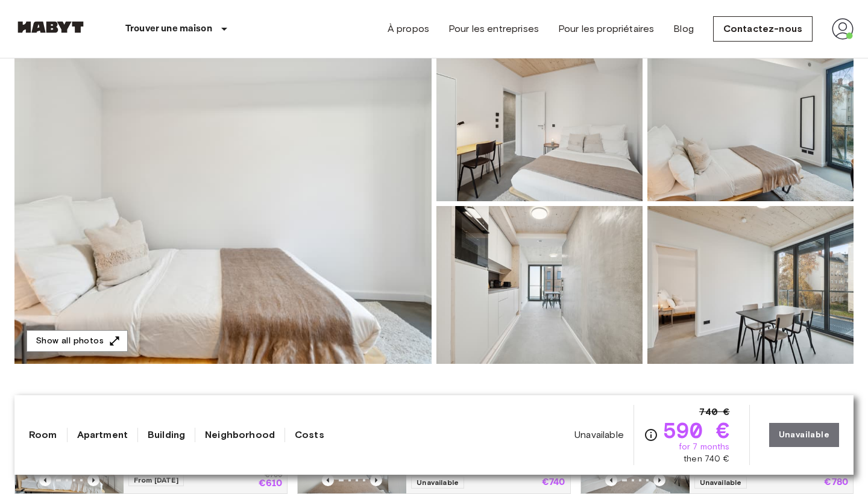 The height and width of the screenshot is (494, 868). I want to click on a: Apartment, so click(103, 435).